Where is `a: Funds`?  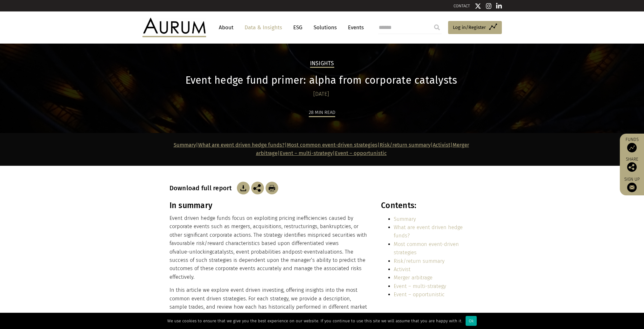 a: Funds is located at coordinates (633, 144).